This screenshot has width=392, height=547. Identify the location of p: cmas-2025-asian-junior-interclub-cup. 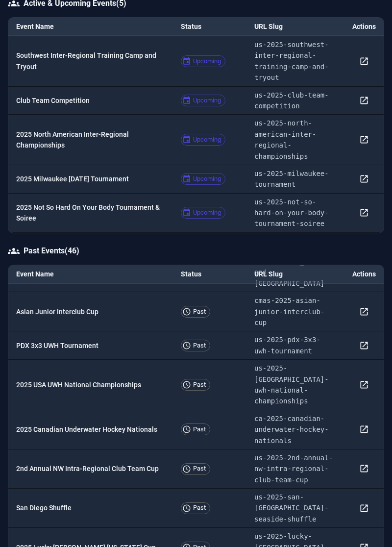
(295, 311).